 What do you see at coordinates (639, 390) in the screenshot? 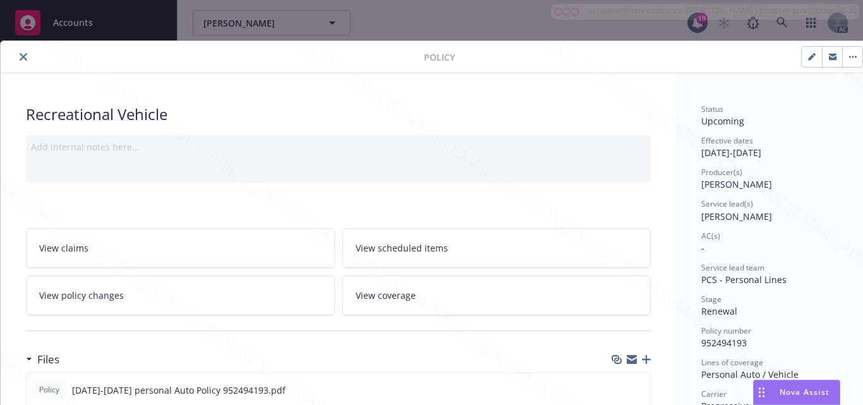
I see `button: preview file` at bounding box center [639, 390].